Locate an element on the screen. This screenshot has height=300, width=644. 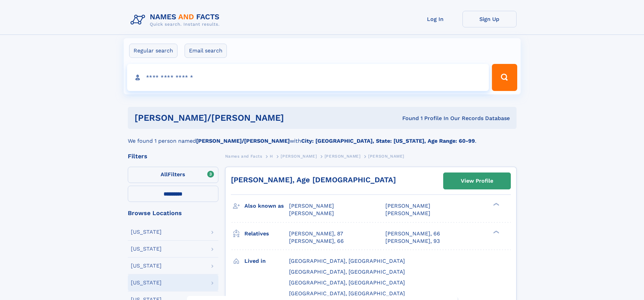
span: All is located at coordinates (164, 174).